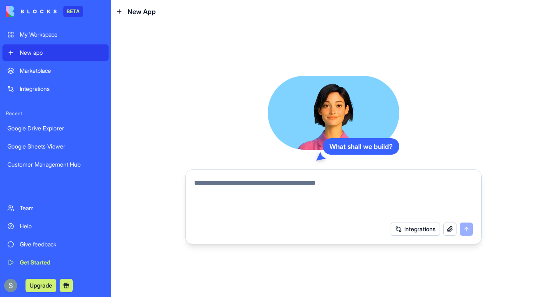  I want to click on a: Customer Management Hub, so click(56, 164).